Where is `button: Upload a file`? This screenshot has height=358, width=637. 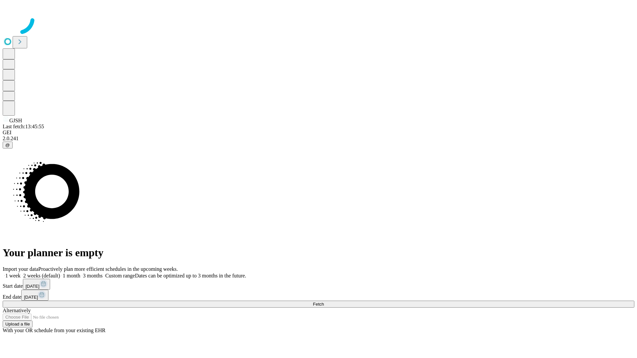 button: Upload a file is located at coordinates (18, 324).